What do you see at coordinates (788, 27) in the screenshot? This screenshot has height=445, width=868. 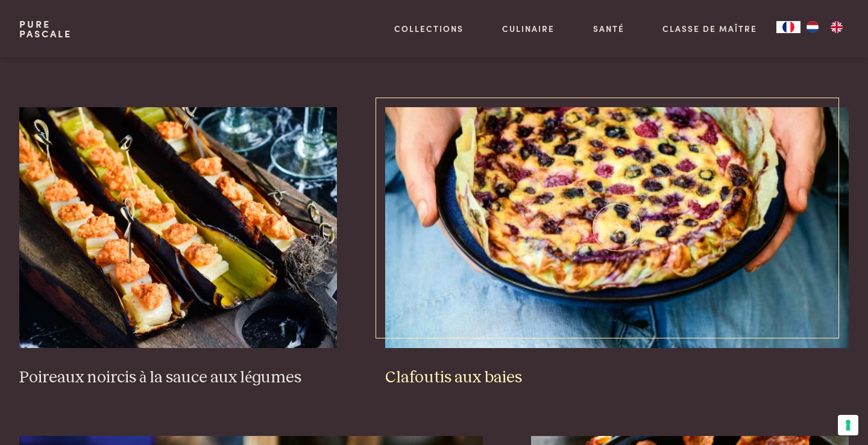 I see `a: FR` at bounding box center [788, 27].